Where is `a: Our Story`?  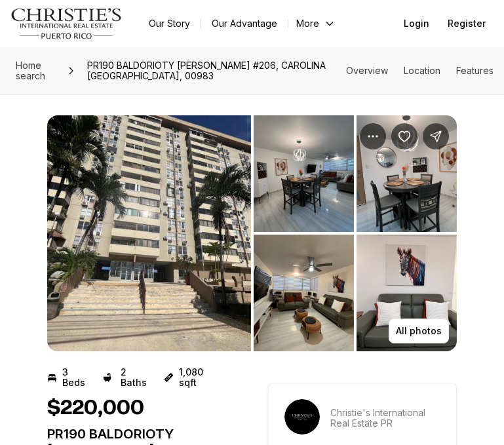
a: Our Story is located at coordinates (169, 24).